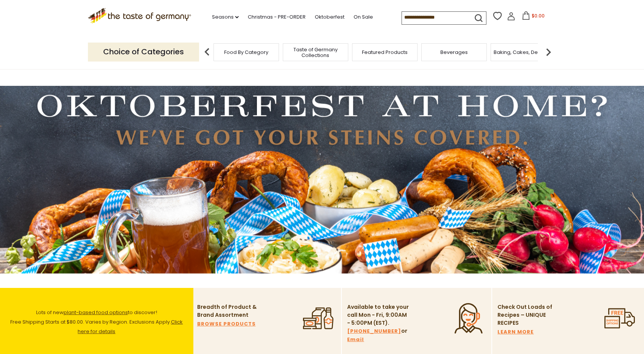 The height and width of the screenshot is (354, 644). I want to click on span: $0.00, so click(538, 16).